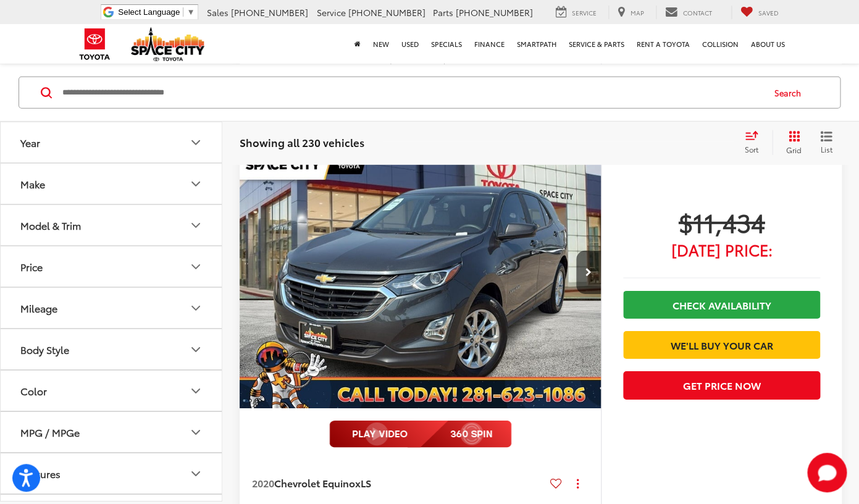 The image size is (859, 504). Describe the element at coordinates (827, 472) in the screenshot. I see `button: Toggle Chat Window` at that location.